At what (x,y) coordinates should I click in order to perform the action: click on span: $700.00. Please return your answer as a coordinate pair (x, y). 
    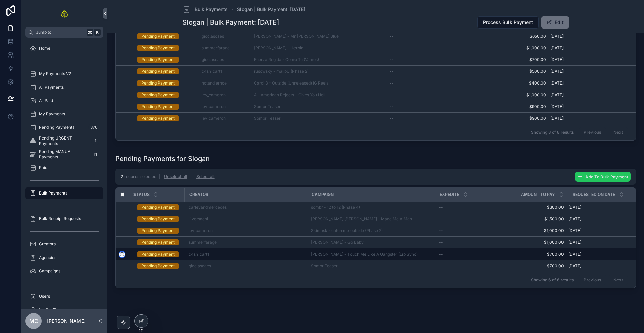
    Looking at the image, I should click on (530, 254).